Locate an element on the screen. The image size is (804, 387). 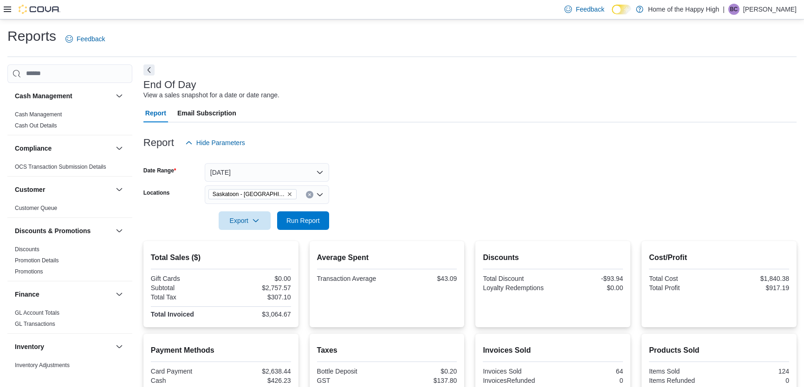
span: Customer Queue is located at coordinates (36, 208).